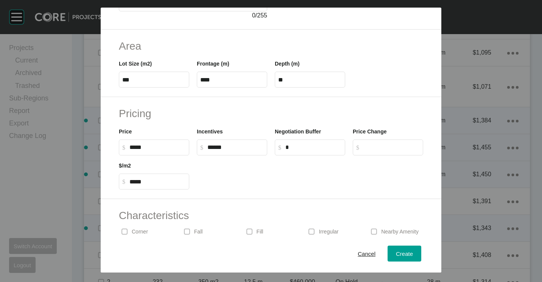 The image size is (542, 282). What do you see at coordinates (298, 131) in the screenshot?
I see `label: Negotiation Buffer` at bounding box center [298, 131].